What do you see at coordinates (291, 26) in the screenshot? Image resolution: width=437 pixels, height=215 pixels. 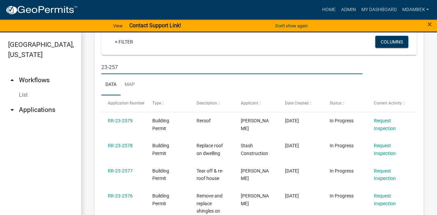 I see `button: Don't show again` at bounding box center [291, 26].